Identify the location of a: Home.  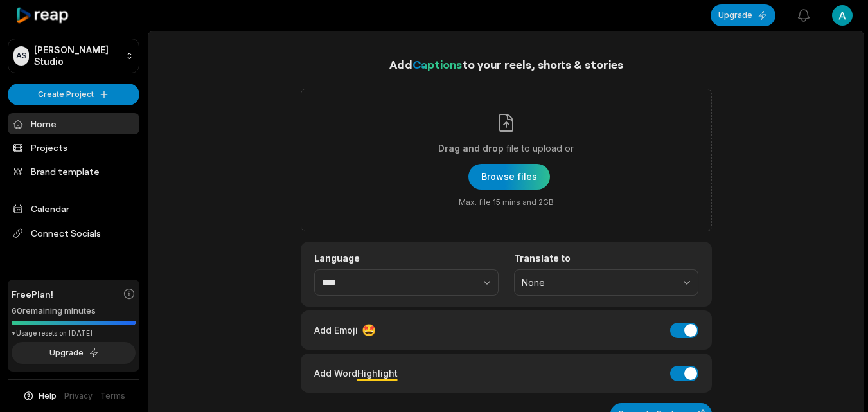
(74, 123).